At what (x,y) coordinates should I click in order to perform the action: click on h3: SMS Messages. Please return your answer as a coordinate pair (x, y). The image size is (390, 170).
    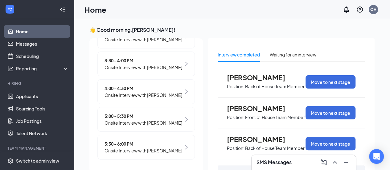
    Looking at the image, I should click on (274, 162).